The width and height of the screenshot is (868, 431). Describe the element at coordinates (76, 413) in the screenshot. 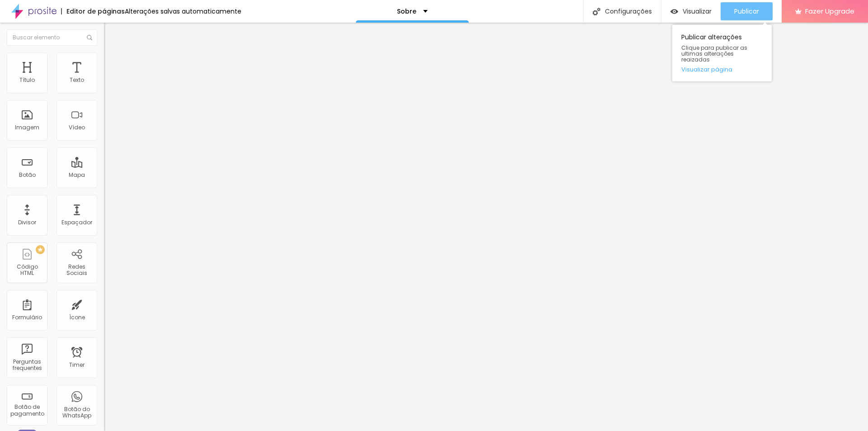

I see `div: Botão do WhatsApp` at that location.